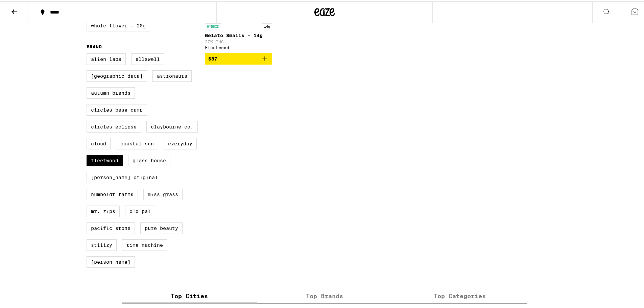 This screenshot has height=308, width=644. What do you see at coordinates (118, 24) in the screenshot?
I see `label: Whole Flower - 20g` at bounding box center [118, 24].